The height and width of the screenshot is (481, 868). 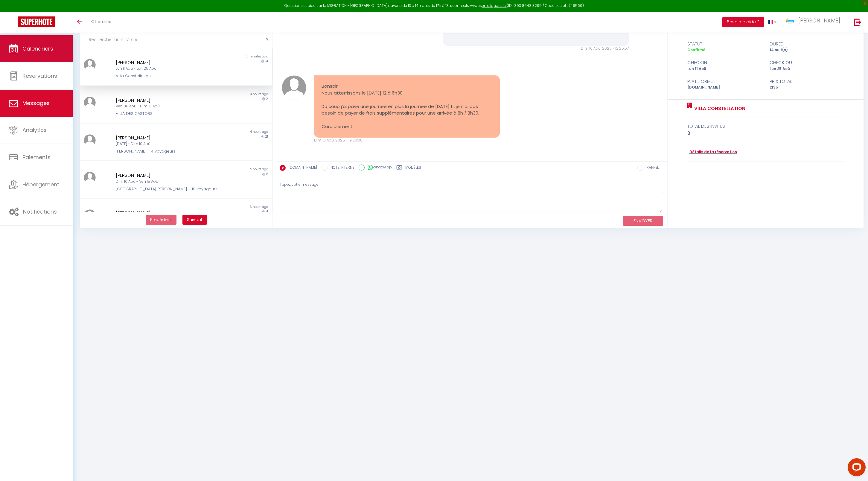 What do you see at coordinates (168, 76) in the screenshot?
I see `div: Villa Constellation` at bounding box center [168, 76].